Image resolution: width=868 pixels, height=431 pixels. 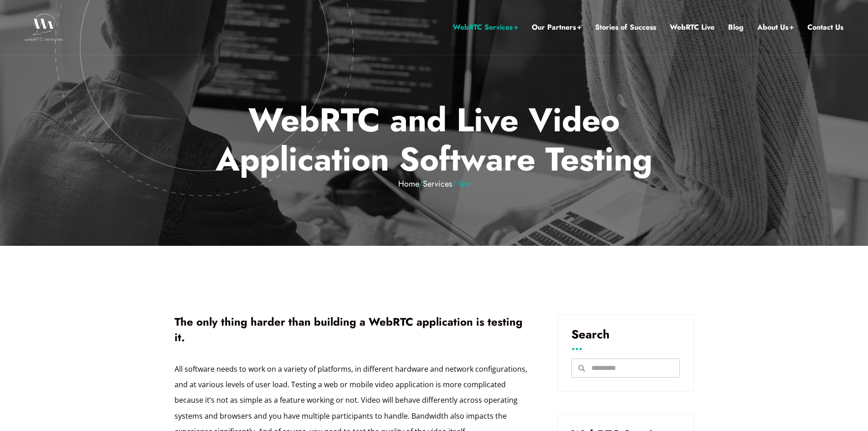 I want to click on a: About Us, so click(x=775, y=27).